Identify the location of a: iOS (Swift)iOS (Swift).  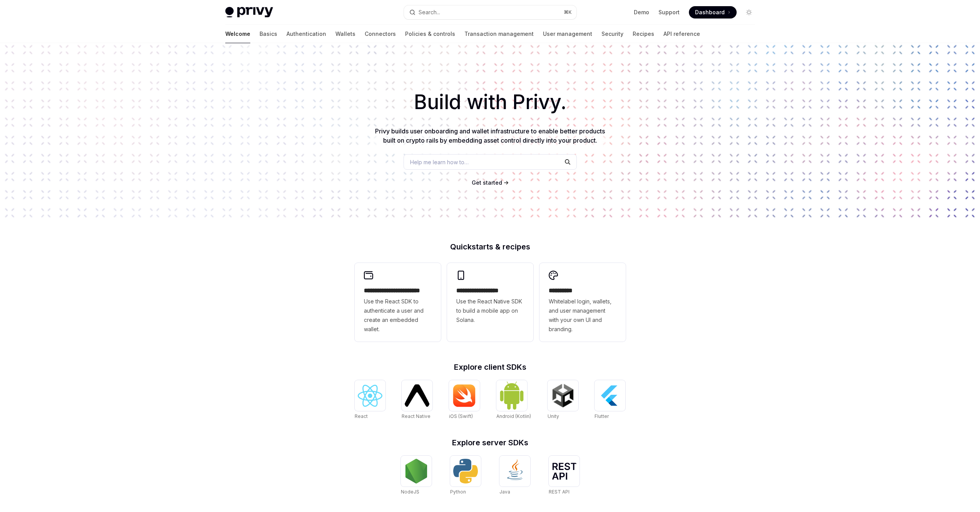
(464, 400).